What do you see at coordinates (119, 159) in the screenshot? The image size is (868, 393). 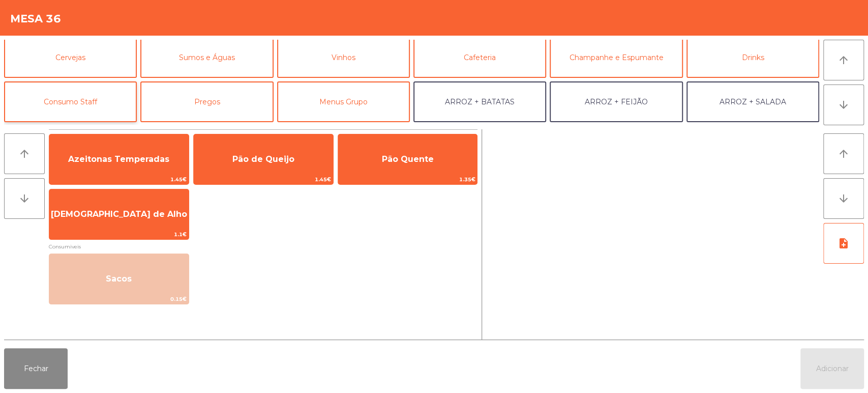 I see `span: Azeitonas Temperadas` at bounding box center [119, 159].